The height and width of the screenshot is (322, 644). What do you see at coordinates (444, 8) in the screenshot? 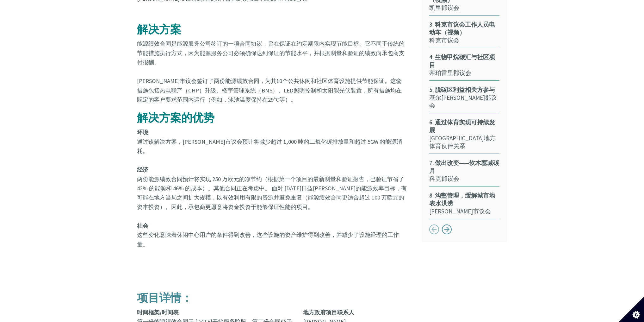
I see `font: 凯里郡议会` at bounding box center [444, 8].